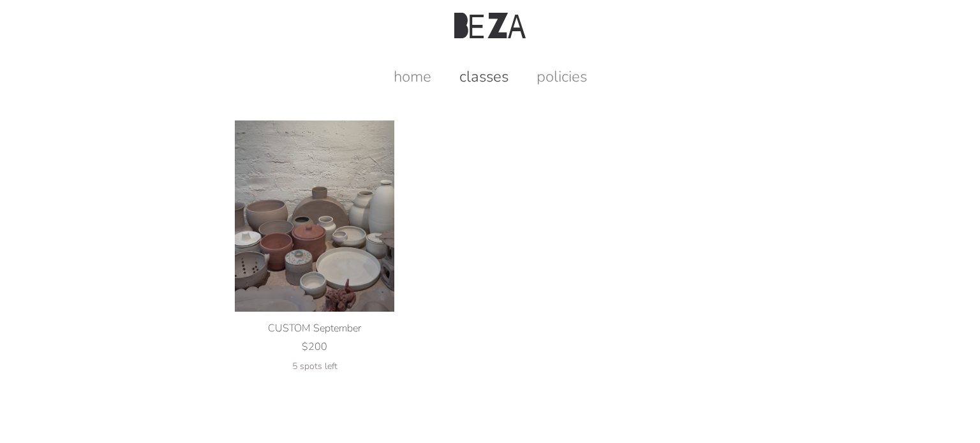 The height and width of the screenshot is (443, 980). Describe the element at coordinates (484, 76) in the screenshot. I see `a: classes` at that location.